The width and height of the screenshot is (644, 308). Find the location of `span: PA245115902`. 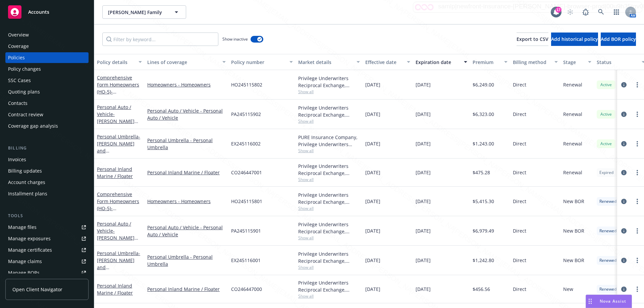

span: PA245115902 is located at coordinates (246, 114).